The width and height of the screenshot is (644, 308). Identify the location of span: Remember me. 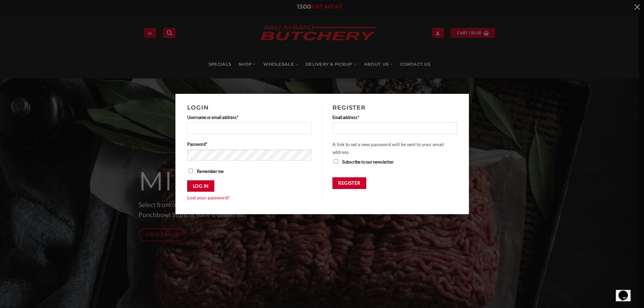
(210, 171).